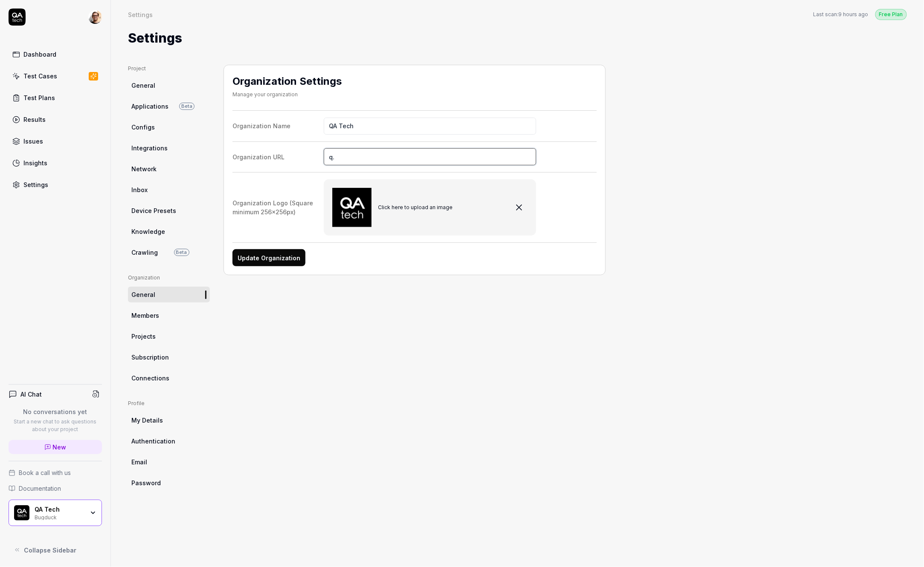 This screenshot has height=567, width=924. Describe the element at coordinates (169, 148) in the screenshot. I see `a: Integrations` at that location.